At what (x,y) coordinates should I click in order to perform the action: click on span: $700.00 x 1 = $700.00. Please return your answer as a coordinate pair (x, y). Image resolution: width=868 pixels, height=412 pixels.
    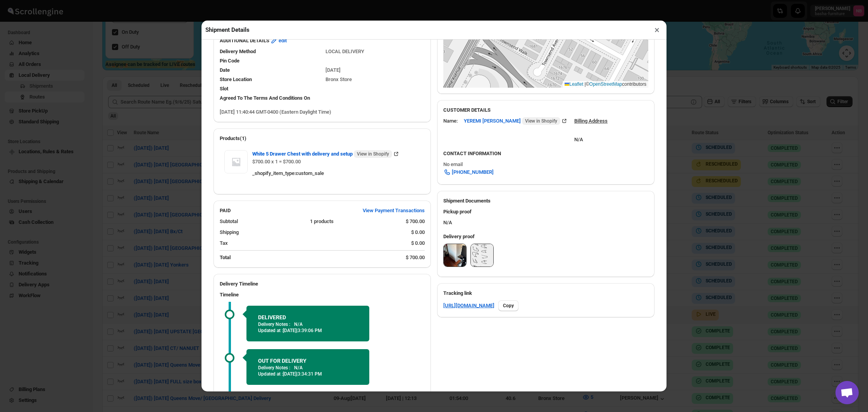
    Looking at the image, I should click on (276, 162).